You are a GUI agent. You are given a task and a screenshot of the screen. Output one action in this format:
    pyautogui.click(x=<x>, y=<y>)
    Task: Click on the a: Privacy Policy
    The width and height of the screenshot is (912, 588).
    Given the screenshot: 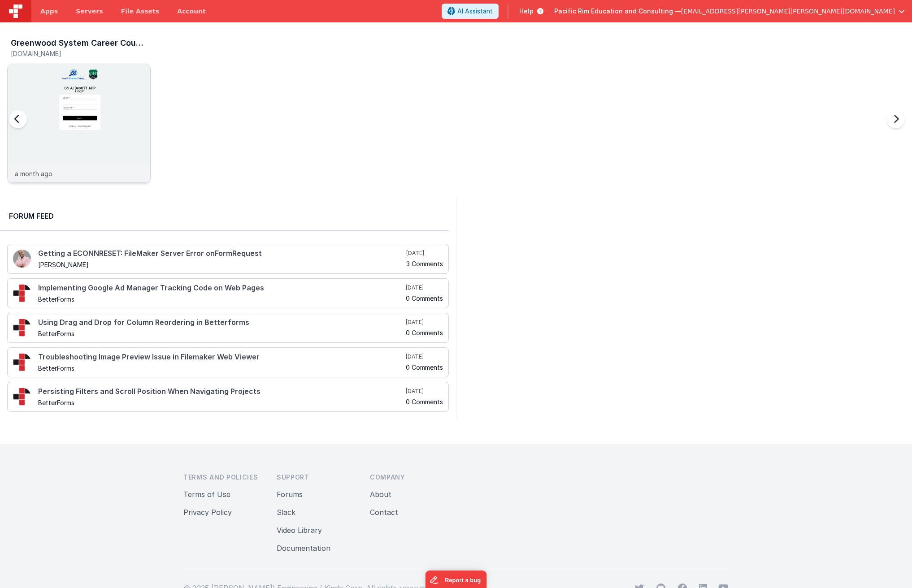 What is the action you would take?
    pyautogui.click(x=208, y=512)
    